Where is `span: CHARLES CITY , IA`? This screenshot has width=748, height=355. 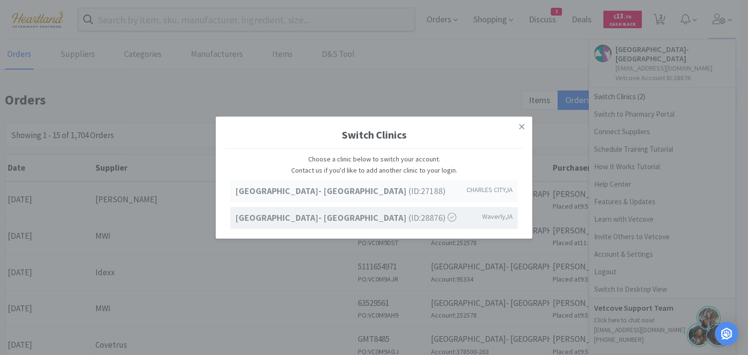 span: CHARLES CITY , IA is located at coordinates (489, 190).